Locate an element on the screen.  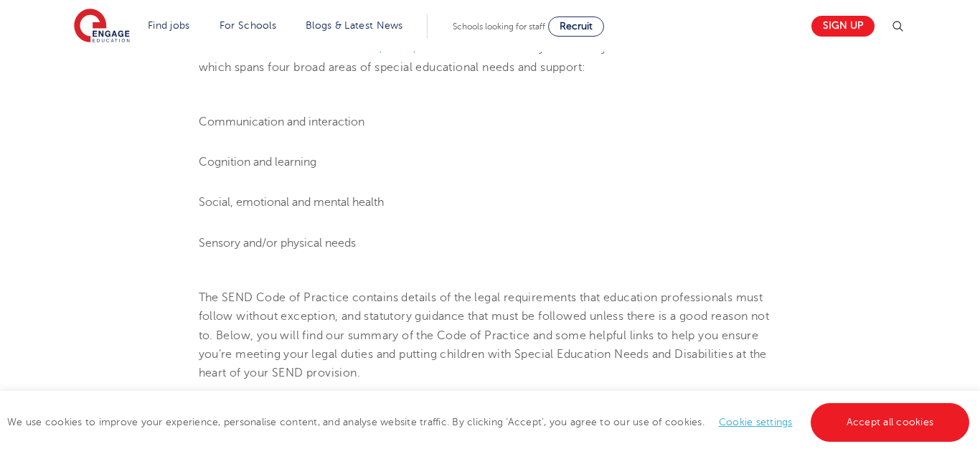
li: Cognition and learning is located at coordinates (490, 162).